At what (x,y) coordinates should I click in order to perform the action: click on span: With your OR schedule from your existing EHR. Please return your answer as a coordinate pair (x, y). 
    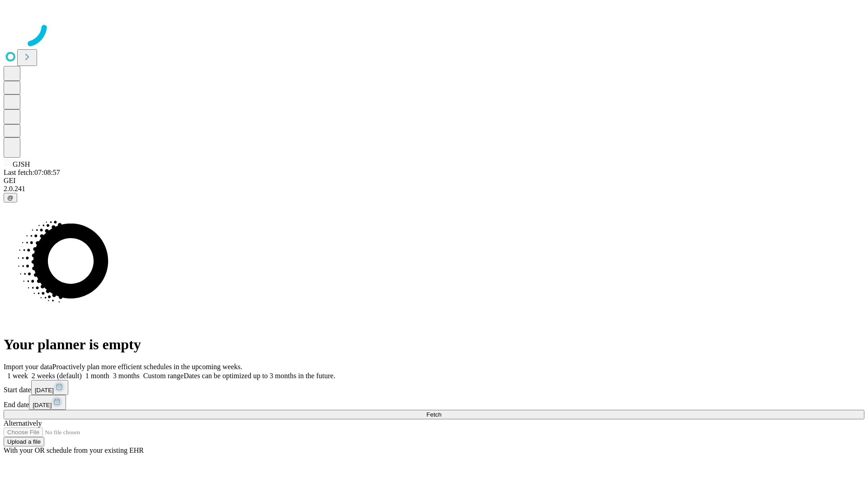
    Looking at the image, I should click on (73, 450).